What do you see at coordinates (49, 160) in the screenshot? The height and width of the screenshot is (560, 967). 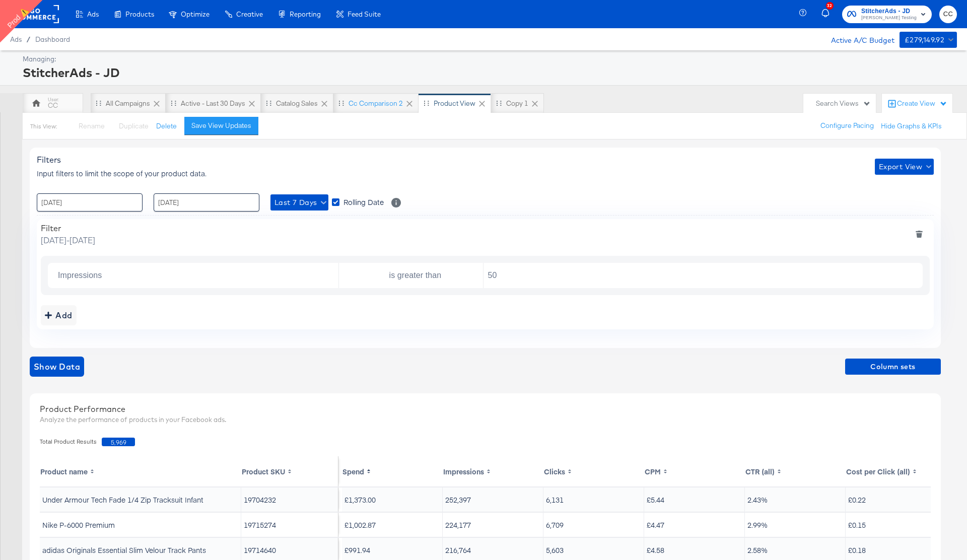 I see `span: Filters` at bounding box center [49, 160].